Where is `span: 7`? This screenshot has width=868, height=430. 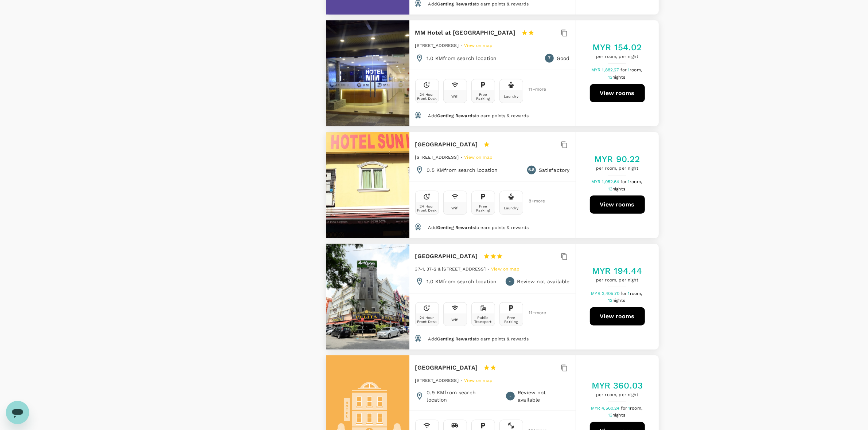 span: 7 is located at coordinates (549, 58).